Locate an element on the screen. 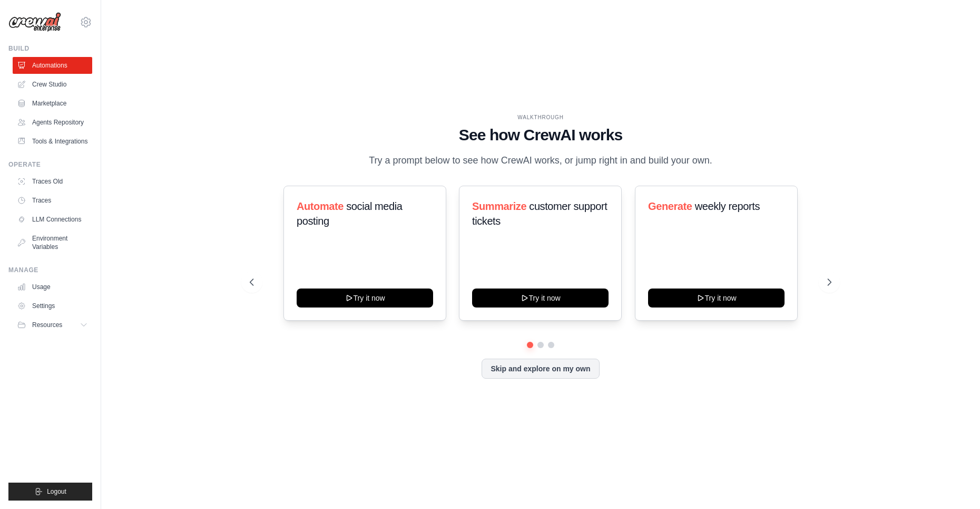 Image resolution: width=980 pixels, height=509 pixels. a: Marketplace is located at coordinates (52, 103).